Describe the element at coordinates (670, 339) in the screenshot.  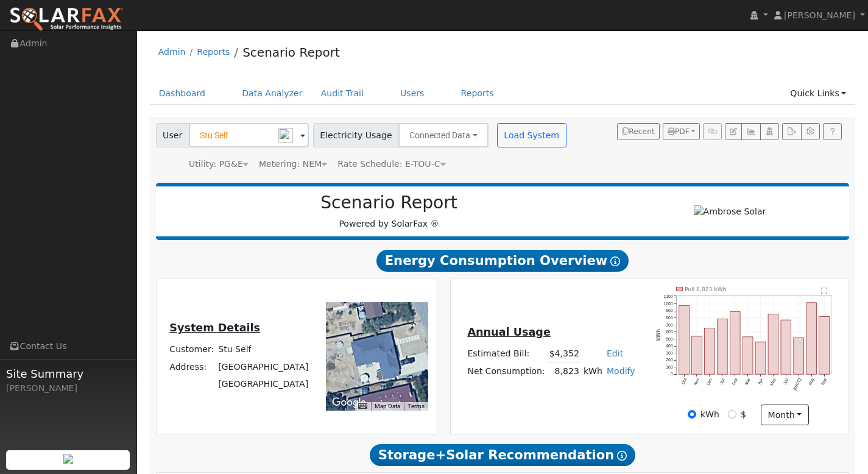
I see `text: 500` at that location.